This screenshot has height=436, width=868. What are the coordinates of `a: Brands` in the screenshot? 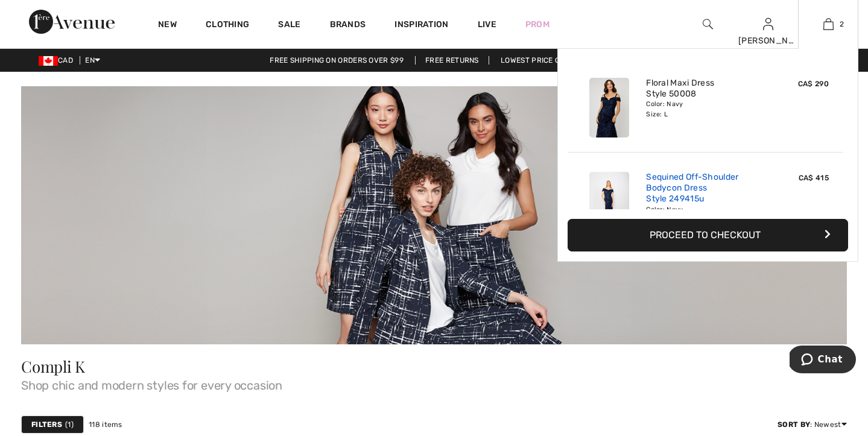 It's located at (348, 25).